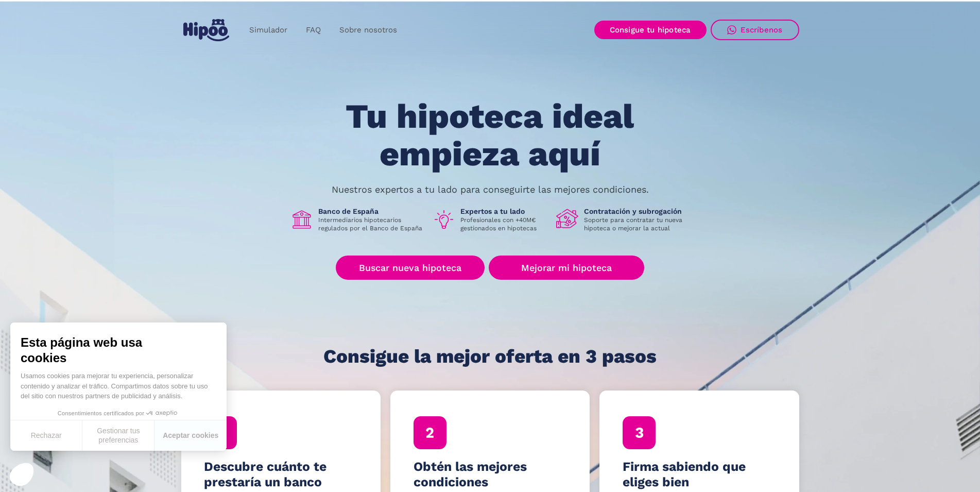  I want to click on h1: Contratación y subrogación, so click(637, 212).